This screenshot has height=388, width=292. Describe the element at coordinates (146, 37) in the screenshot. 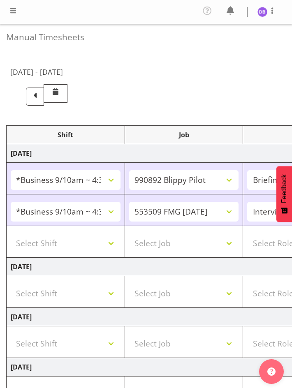

I see `h4: Manual Timesheets` at that location.